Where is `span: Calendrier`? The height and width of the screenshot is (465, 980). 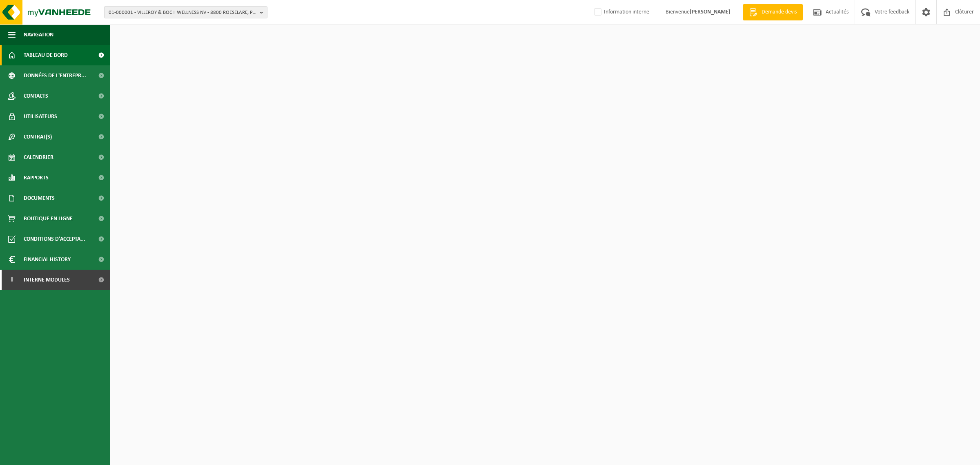
span: Calendrier is located at coordinates (39, 158).